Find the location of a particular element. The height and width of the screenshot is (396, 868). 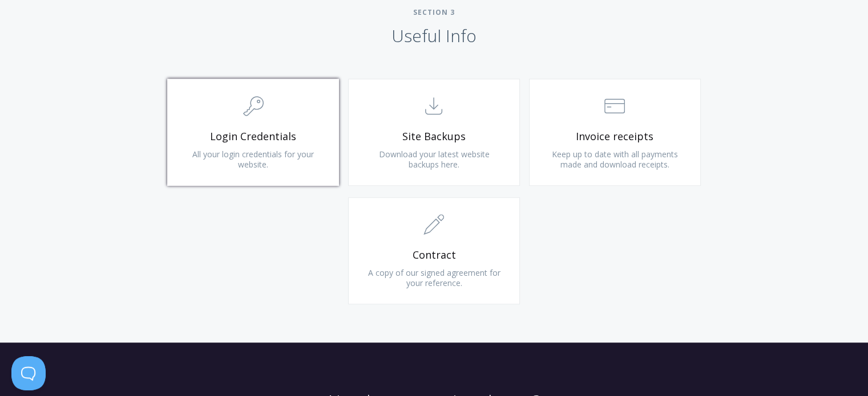

span: Site Backups is located at coordinates (434, 137).